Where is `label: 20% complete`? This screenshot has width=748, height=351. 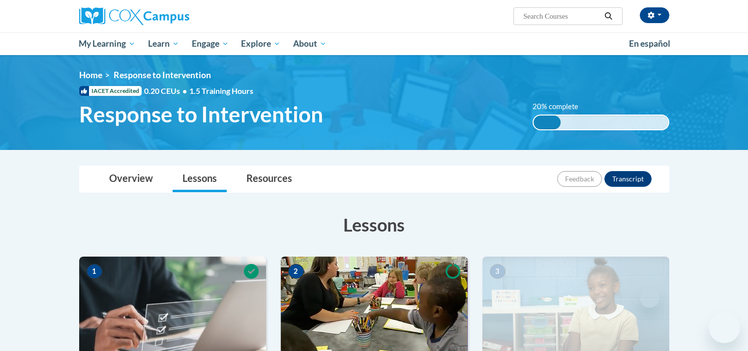
label: 20% complete is located at coordinates (560, 107).